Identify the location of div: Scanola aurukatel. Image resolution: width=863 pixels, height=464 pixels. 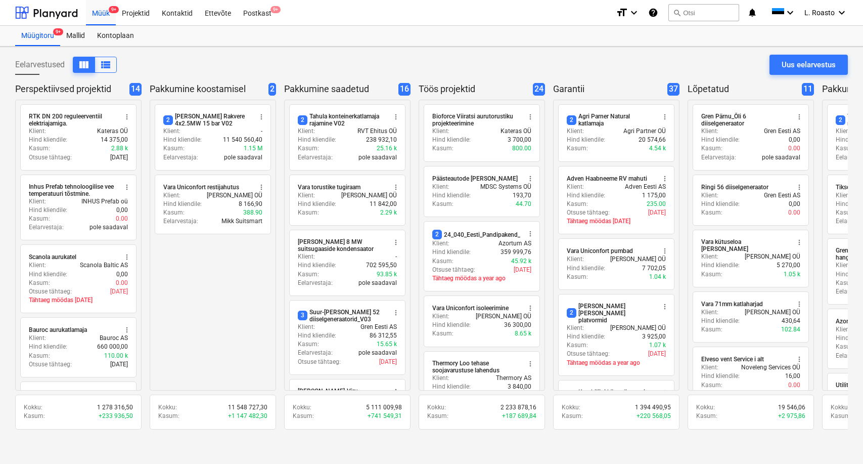
(53, 257).